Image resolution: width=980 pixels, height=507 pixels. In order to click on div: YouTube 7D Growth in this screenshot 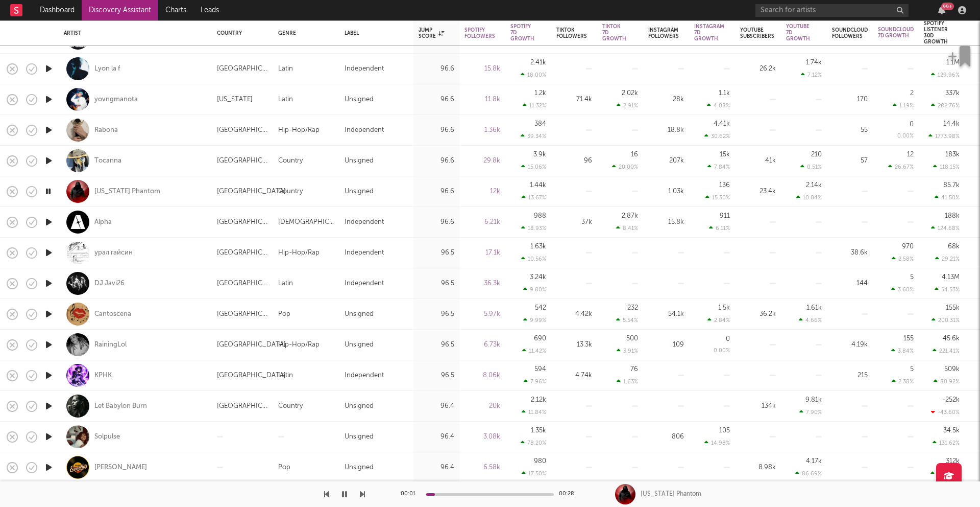, I will do `click(798, 33)`.